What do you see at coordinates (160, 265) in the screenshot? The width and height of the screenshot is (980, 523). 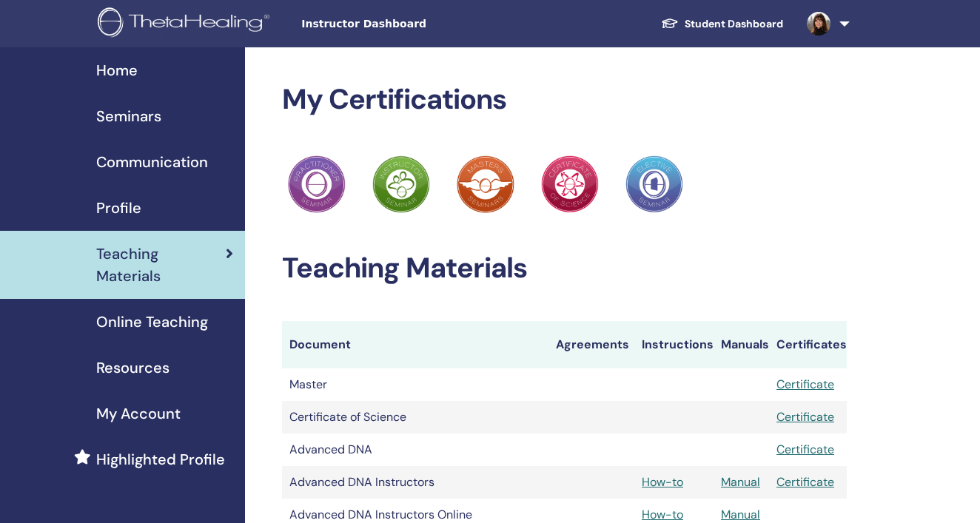 I see `span: Teaching Materials` at bounding box center [160, 265].